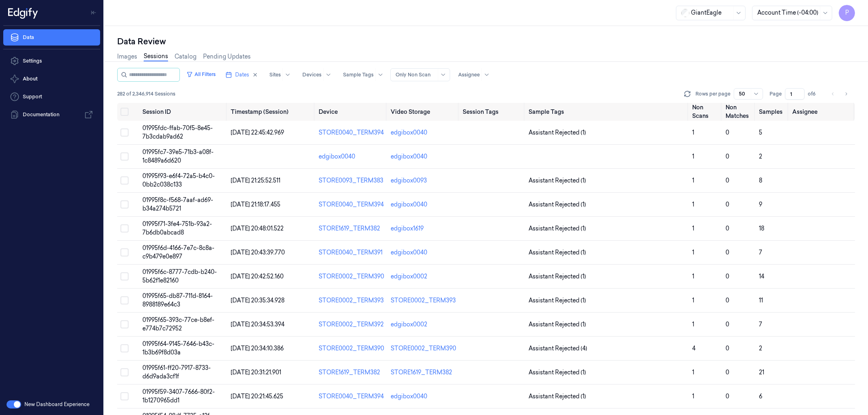  Describe the element at coordinates (351, 133) in the screenshot. I see `div: STORE0040_TERM394` at that location.